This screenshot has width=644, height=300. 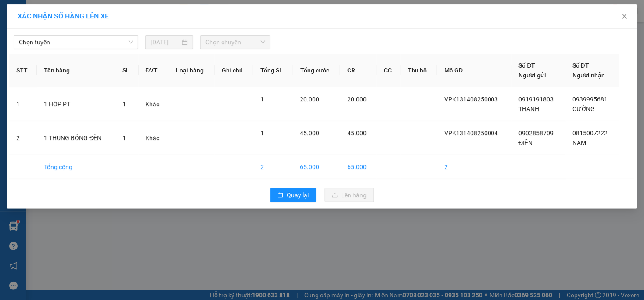 I want to click on span: 0902858709, so click(x=536, y=133).